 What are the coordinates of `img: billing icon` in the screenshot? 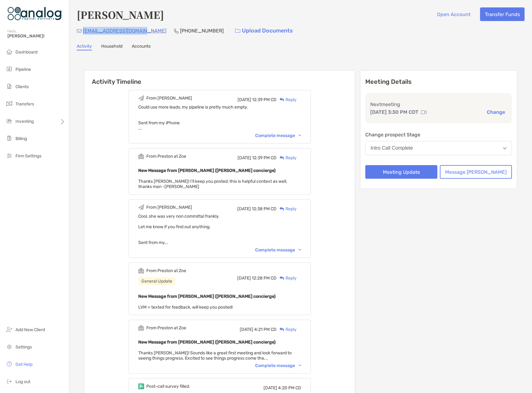 It's located at (9, 138).